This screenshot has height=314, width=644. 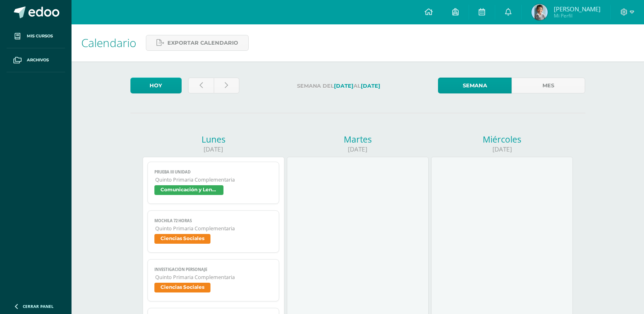 I want to click on a: Semana, so click(x=475, y=85).